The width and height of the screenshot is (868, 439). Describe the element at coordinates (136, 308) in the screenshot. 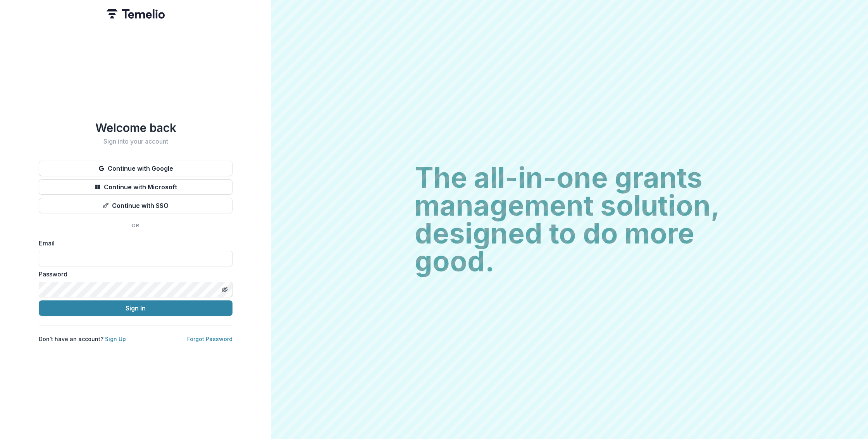

I see `button: Sign In` at that location.